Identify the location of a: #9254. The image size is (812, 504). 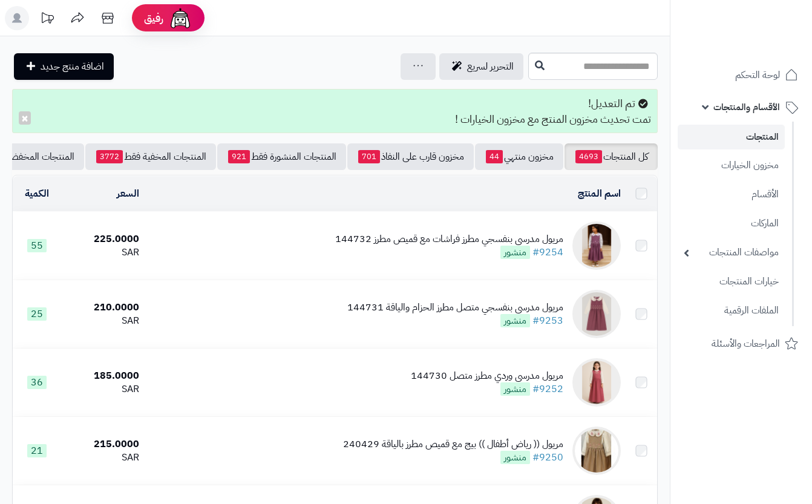
(547, 252).